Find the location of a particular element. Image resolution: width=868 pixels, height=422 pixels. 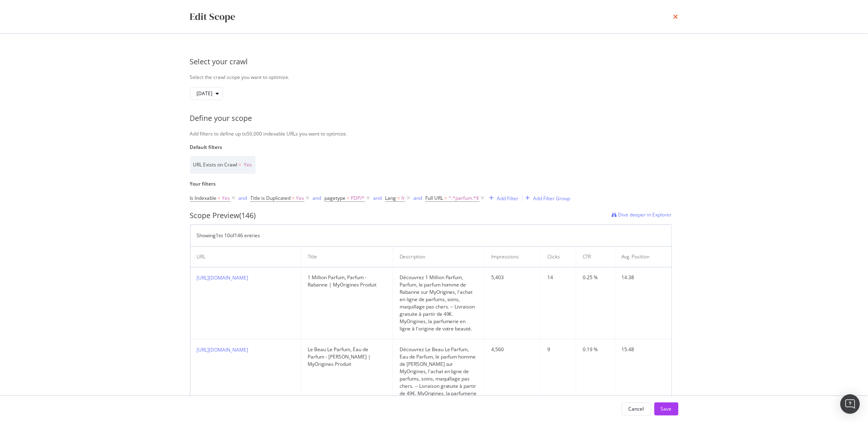

span: ^.*parfum.*$ is located at coordinates (464, 198).